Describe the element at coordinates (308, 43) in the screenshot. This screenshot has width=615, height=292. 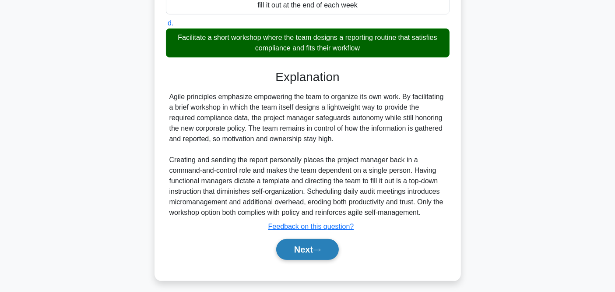
I see `div: Facilitate a short workshop where the team designs a reporting routine that satisfies compliance ...` at that location.